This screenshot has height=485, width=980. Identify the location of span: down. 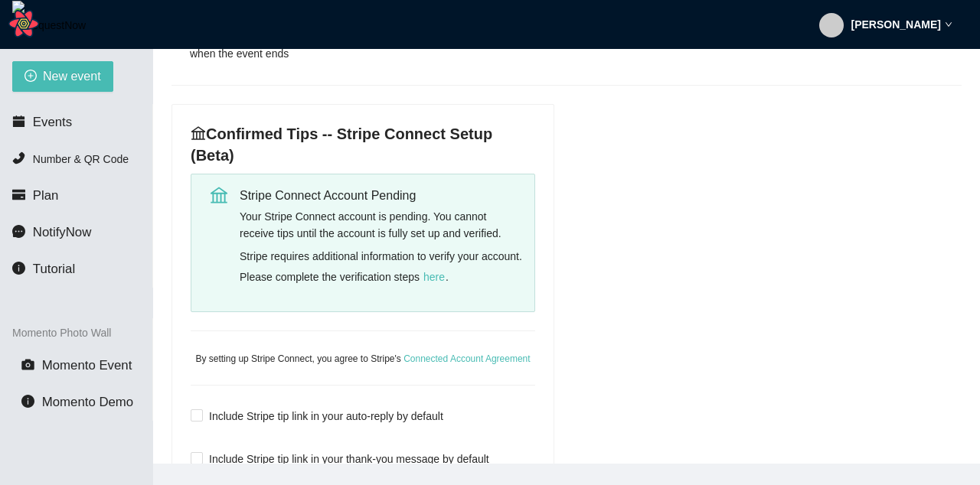
(948, 24).